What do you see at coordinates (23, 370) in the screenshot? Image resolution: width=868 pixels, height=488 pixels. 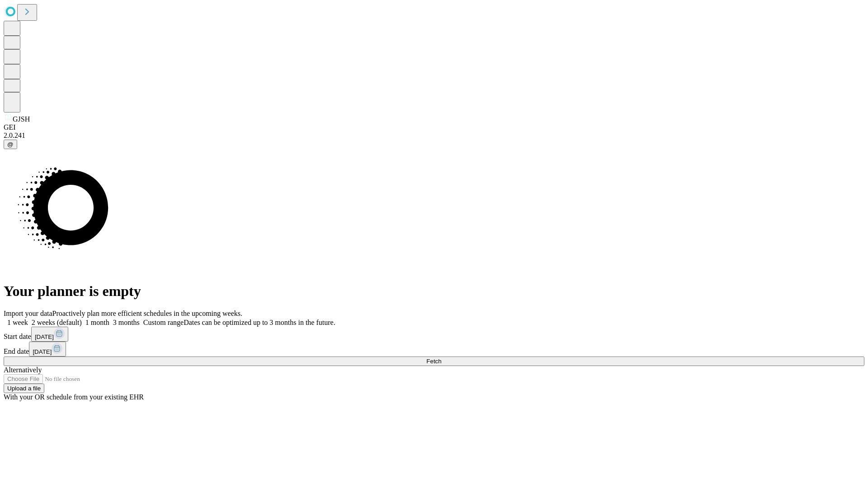 I see `span: Alternatively` at bounding box center [23, 370].